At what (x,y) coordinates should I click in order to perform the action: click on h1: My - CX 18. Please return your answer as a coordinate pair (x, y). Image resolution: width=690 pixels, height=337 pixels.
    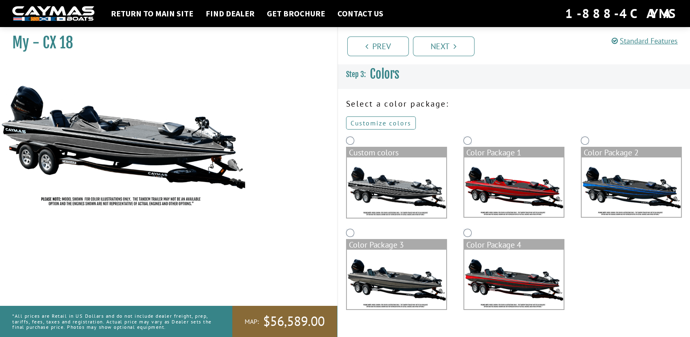
    Looking at the image, I should click on (164, 43).